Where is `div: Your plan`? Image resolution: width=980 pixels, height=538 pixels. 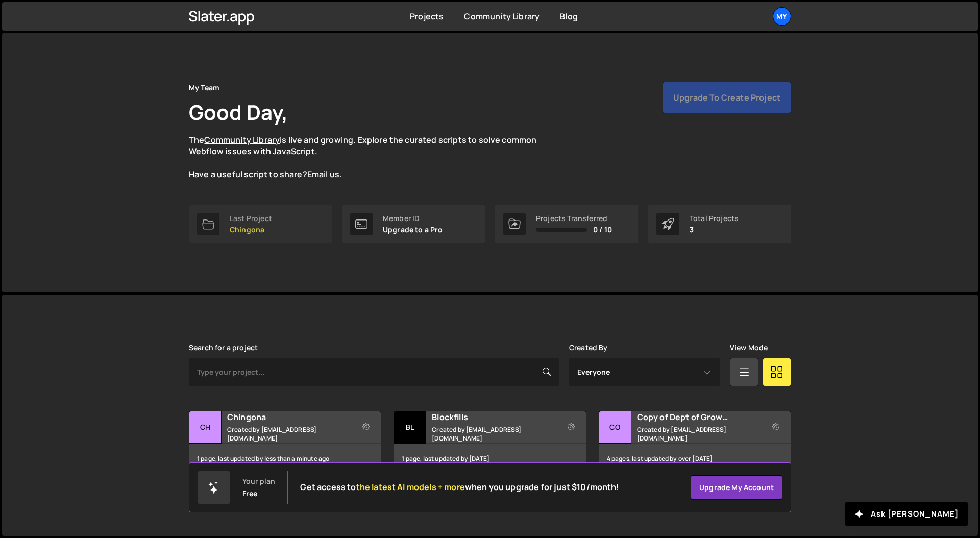 div: Your plan is located at coordinates (259, 482).